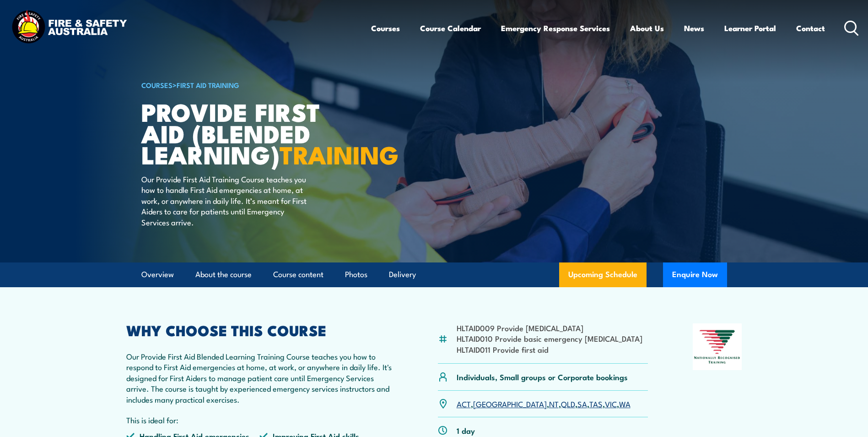  I want to click on p: This is ideal for:, so click(260, 420).